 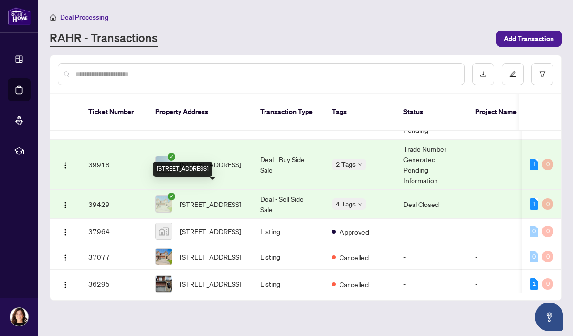 I want to click on button: filter, so click(x=543, y=74).